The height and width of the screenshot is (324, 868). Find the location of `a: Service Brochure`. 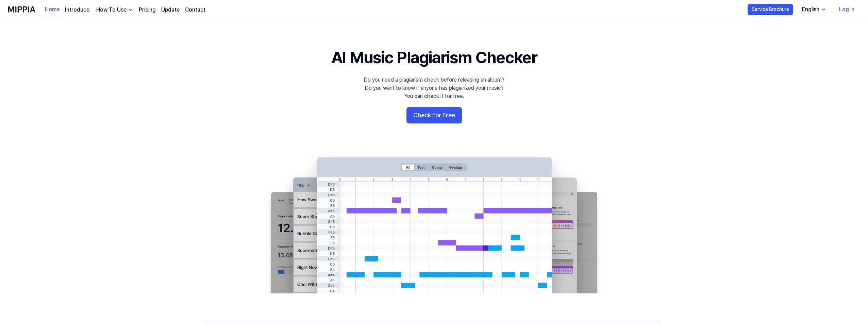

a: Service Brochure is located at coordinates (771, 10).